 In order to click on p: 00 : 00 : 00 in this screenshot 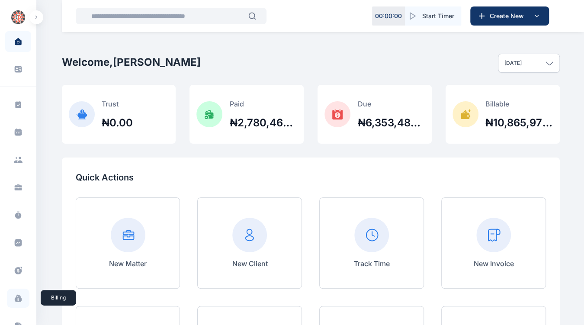, I will do `click(389, 16)`.